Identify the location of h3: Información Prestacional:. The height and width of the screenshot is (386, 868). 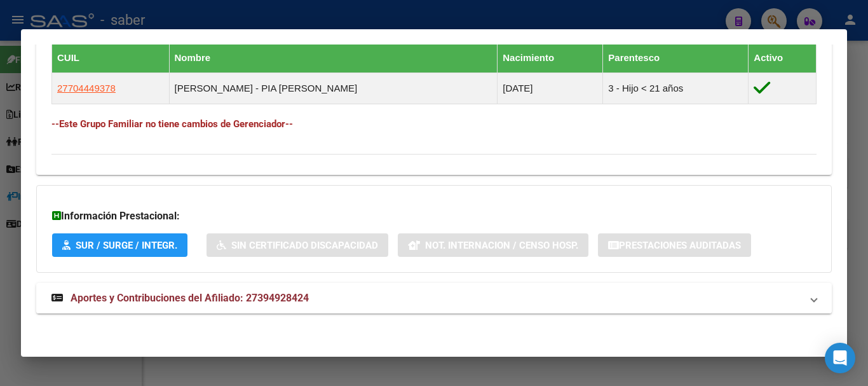
(434, 216).